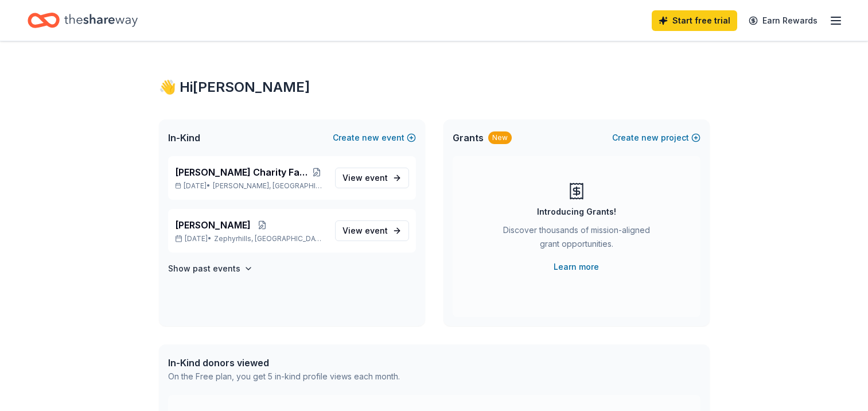 The width and height of the screenshot is (868, 411). Describe the element at coordinates (576, 267) in the screenshot. I see `a: Learn more` at that location.